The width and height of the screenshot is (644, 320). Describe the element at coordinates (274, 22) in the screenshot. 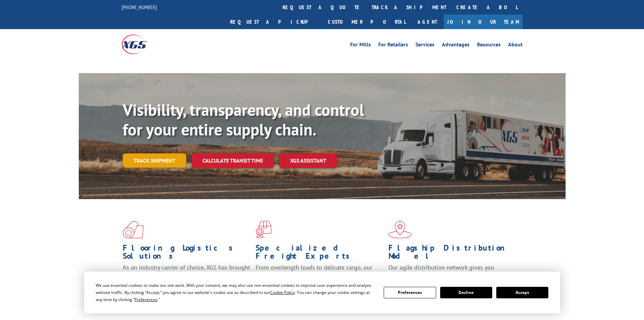

I see `a: Request a pickup` at that location.